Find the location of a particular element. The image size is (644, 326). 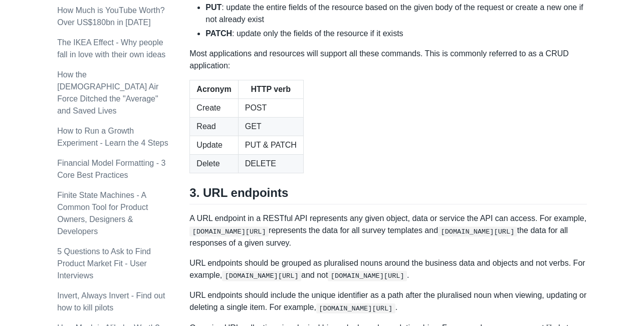

li: : update only the fields of the resource if it exists is located at coordinates (397, 34).